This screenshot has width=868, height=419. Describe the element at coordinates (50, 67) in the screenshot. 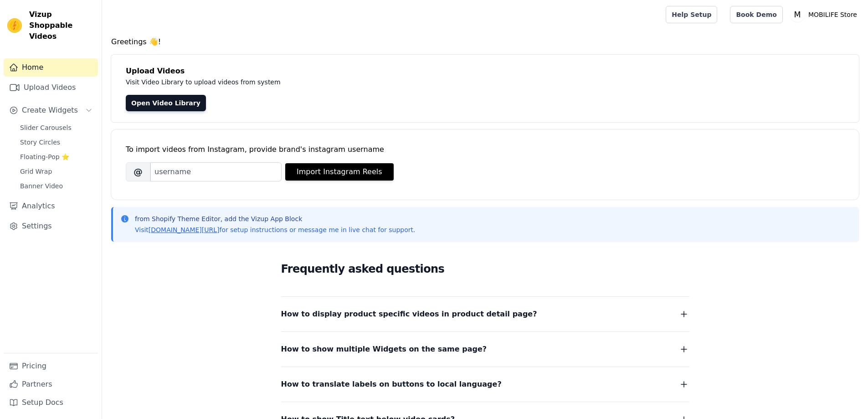

I see `a: Home` at that location.